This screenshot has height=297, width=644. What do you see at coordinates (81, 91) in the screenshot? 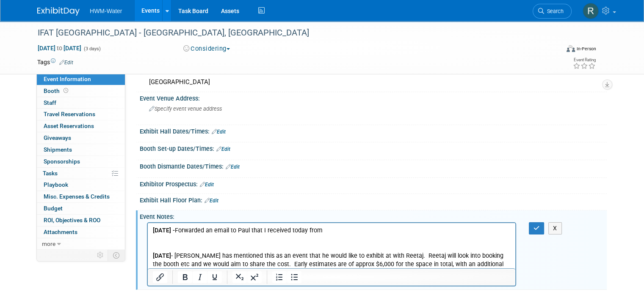
I see `a: Booth` at bounding box center [81, 91].